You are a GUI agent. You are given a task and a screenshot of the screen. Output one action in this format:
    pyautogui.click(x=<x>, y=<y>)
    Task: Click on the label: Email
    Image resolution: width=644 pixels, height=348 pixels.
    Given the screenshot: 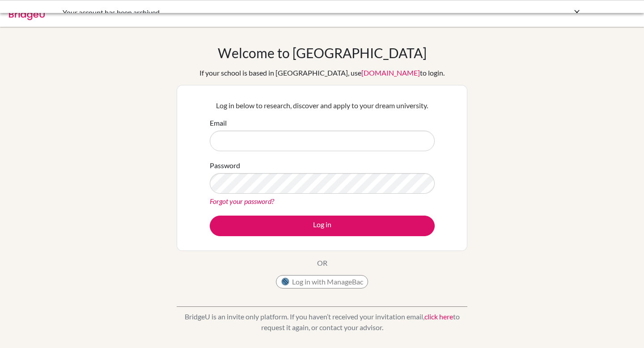 What is the action you would take?
    pyautogui.click(x=218, y=123)
    